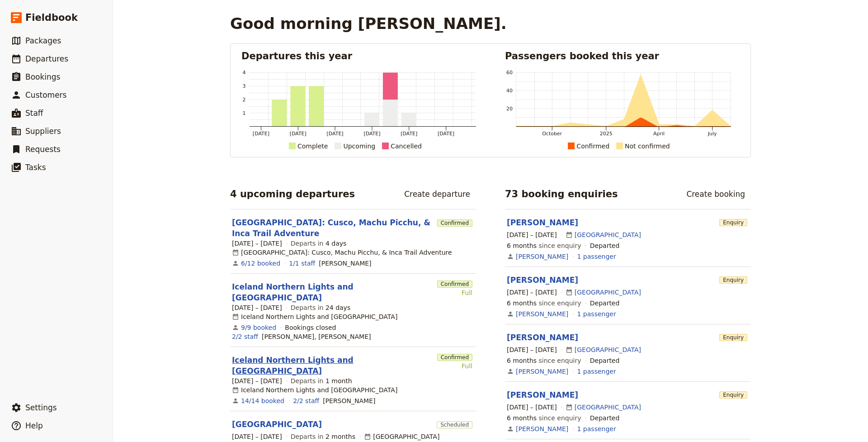 The height and width of the screenshot is (442, 868). Describe the element at coordinates (359, 56) in the screenshot. I see `h2: Departures this year` at that location.